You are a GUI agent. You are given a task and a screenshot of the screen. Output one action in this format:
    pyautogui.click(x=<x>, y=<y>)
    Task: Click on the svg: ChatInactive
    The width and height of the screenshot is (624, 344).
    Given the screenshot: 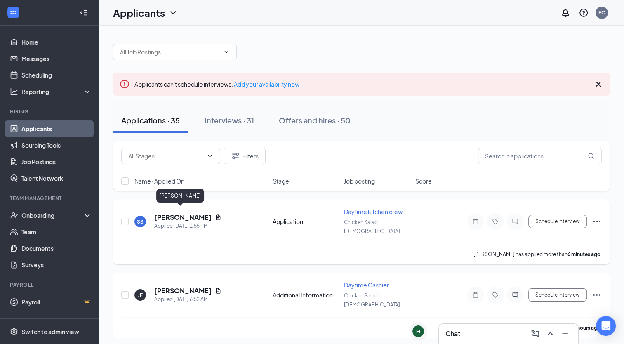 What is the action you would take?
    pyautogui.click(x=515, y=221)
    